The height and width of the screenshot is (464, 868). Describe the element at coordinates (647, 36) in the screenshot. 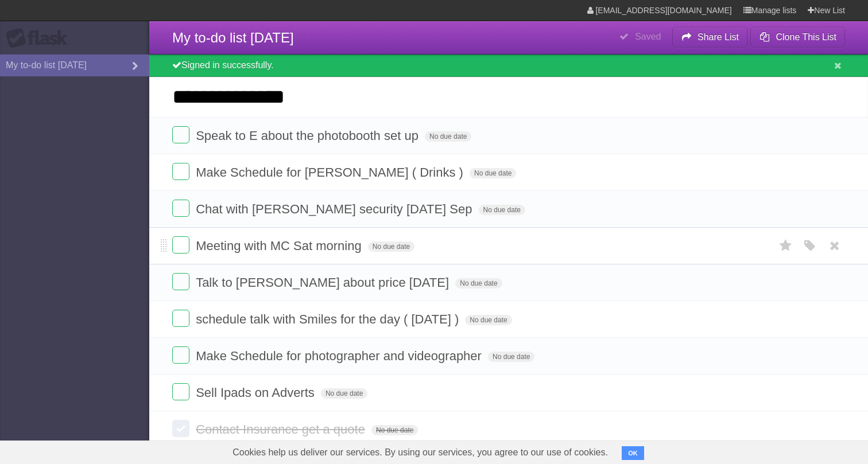

I see `b: Saved` at that location.